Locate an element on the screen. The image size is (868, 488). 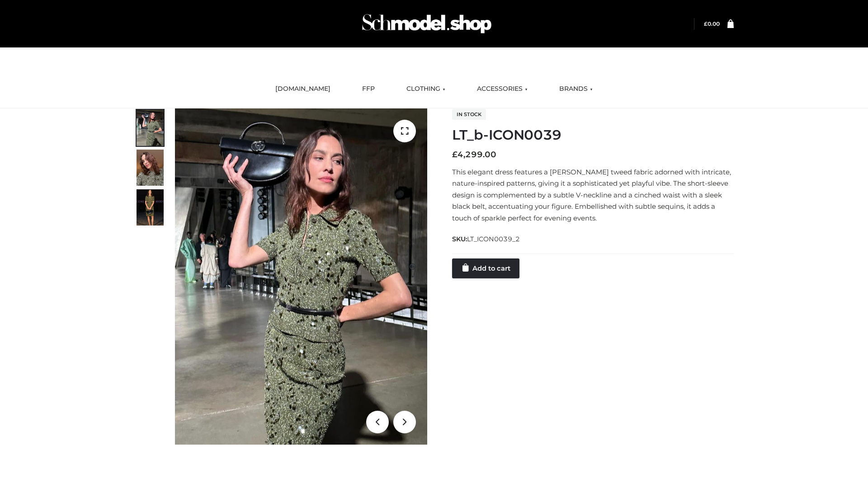
h1: LT_b-ICON0039 is located at coordinates (593, 135).